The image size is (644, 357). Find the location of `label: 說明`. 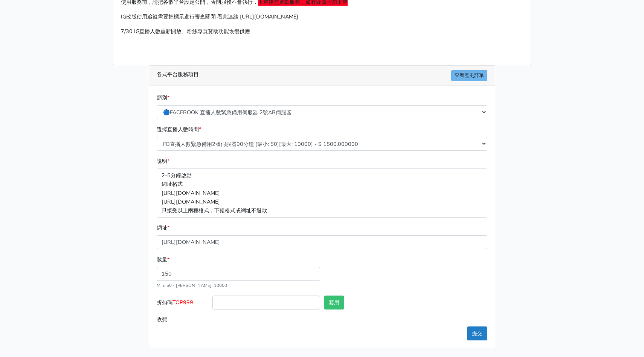

label: 說明 is located at coordinates (163, 161).